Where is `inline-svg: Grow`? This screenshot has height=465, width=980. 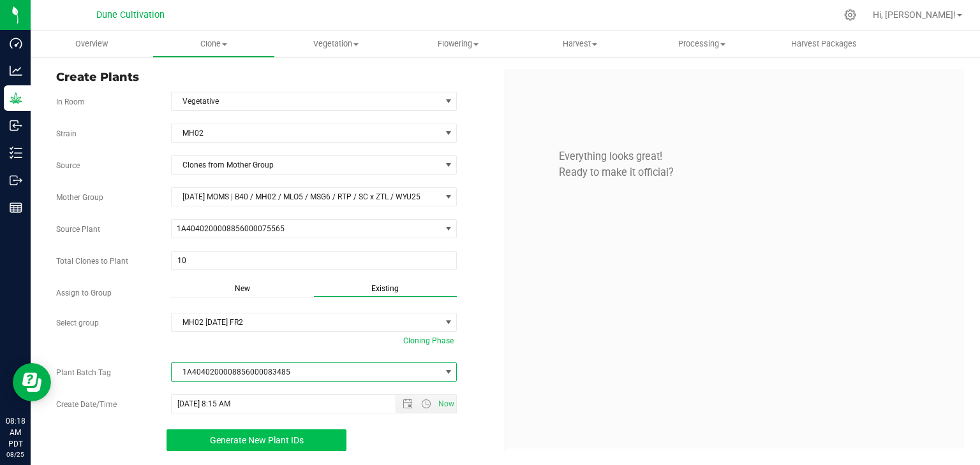
inline-svg: Grow is located at coordinates (16, 98).